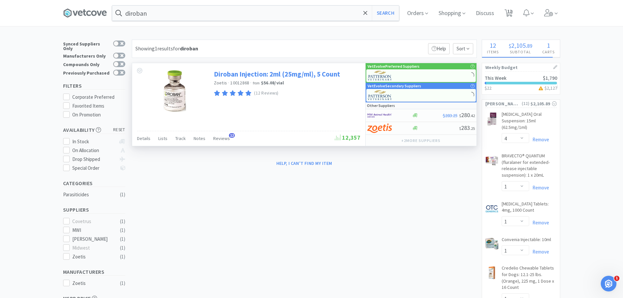 Image resolution: width=623 pixels, height=298 pixels. I want to click on span: 12,357, so click(347, 137).